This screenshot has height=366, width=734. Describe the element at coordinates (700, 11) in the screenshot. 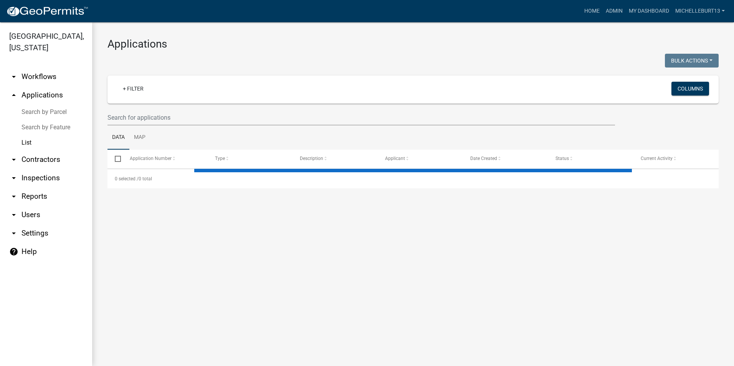

I see `a: michelleburt13` at that location.